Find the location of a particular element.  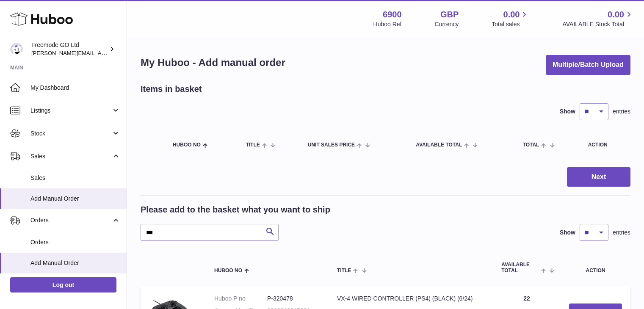

a: Log out is located at coordinates (63, 285).